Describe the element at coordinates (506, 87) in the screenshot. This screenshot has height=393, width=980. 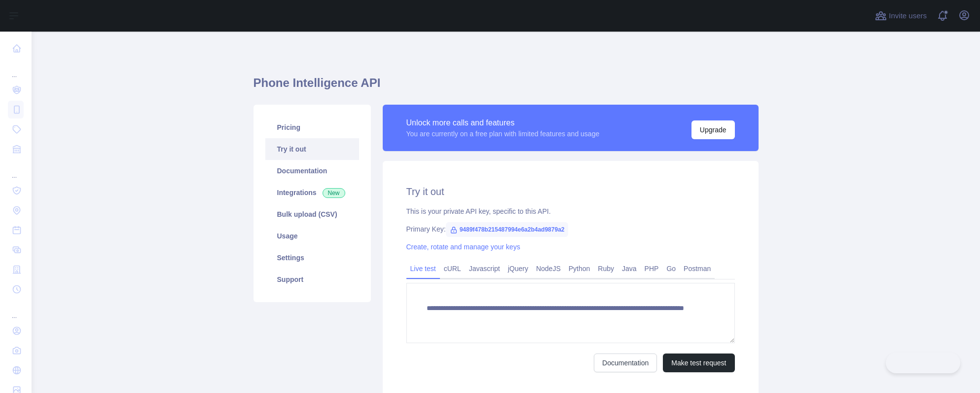
I see `h1: Phone Intelligence API` at that location.